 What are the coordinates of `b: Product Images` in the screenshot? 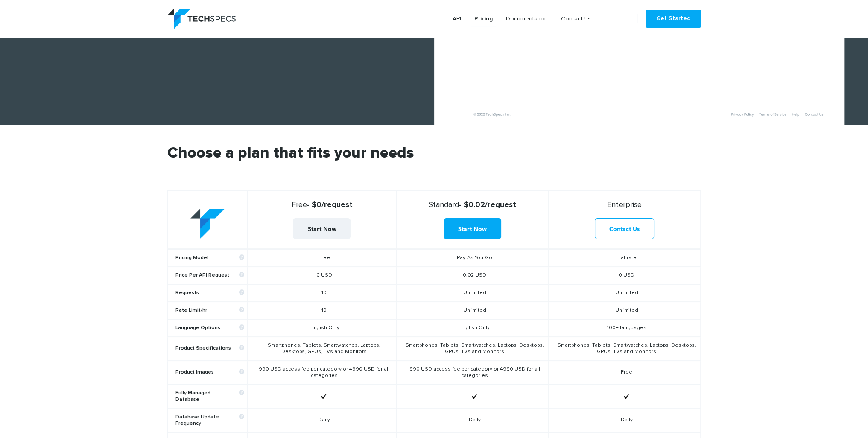 It's located at (210, 372).